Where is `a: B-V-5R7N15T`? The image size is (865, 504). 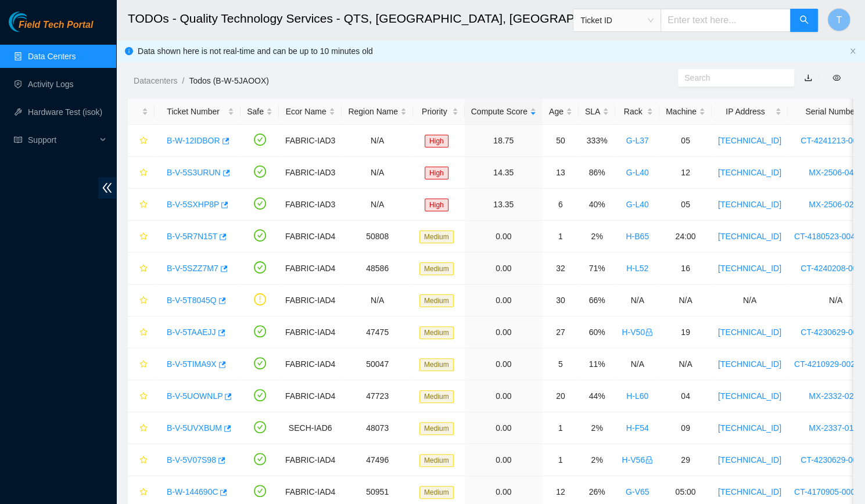 a: B-V-5R7N15T is located at coordinates (192, 236).